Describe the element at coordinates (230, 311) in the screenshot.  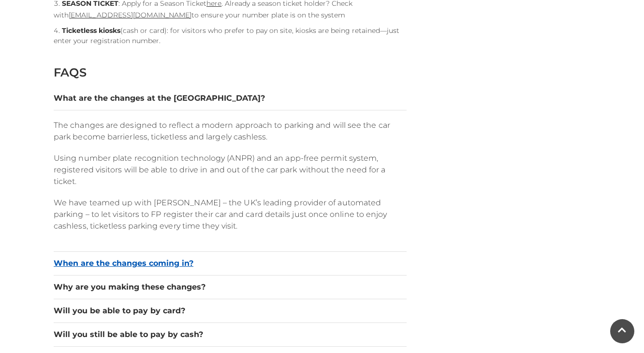
I see `button: Will you be able to pay by card?` at that location.